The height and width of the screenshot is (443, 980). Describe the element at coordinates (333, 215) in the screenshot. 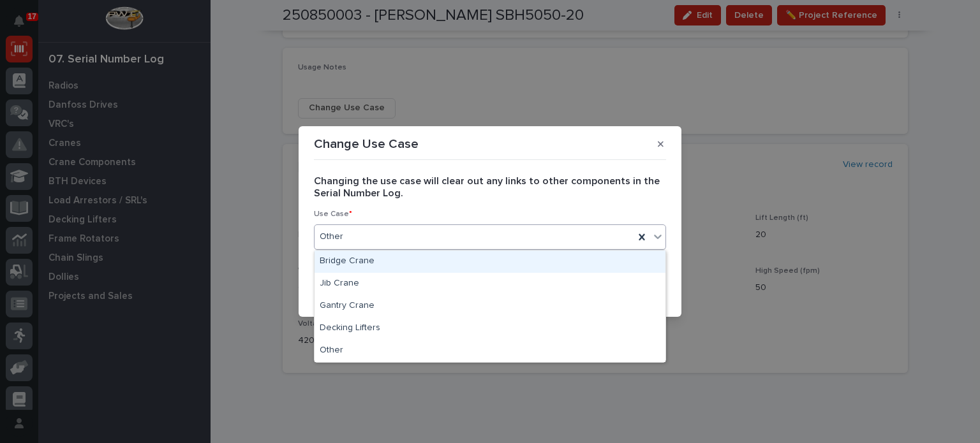

I see `span: Use Case` at that location.